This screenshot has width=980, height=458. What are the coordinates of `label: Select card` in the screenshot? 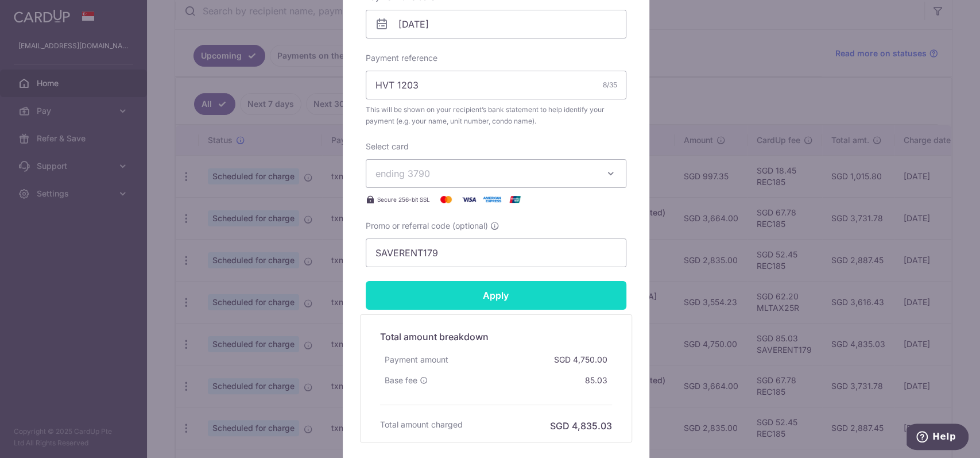 It's located at (387, 146).